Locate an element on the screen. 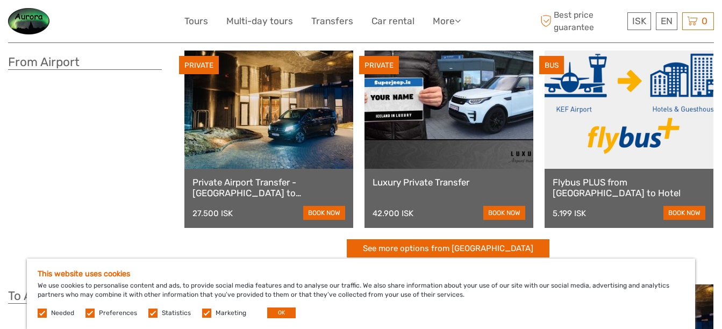 The height and width of the screenshot is (329, 722). div: 42.900 ISK is located at coordinates (393, 213).